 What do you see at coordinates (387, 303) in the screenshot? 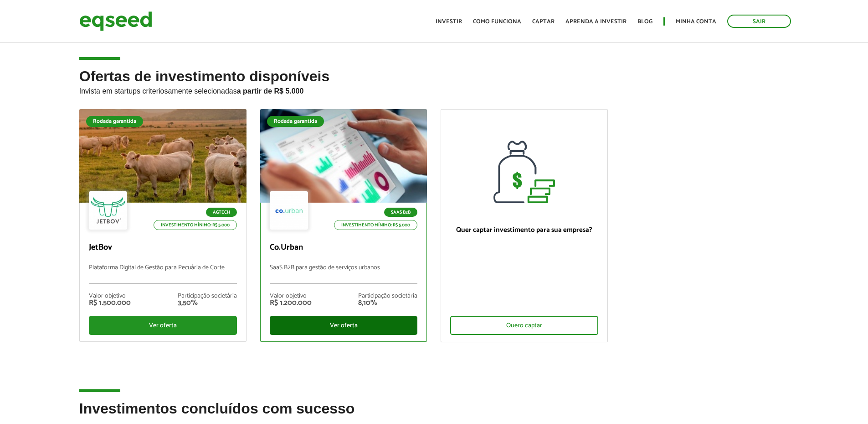
I see `div: 8,10%` at bounding box center [387, 303].